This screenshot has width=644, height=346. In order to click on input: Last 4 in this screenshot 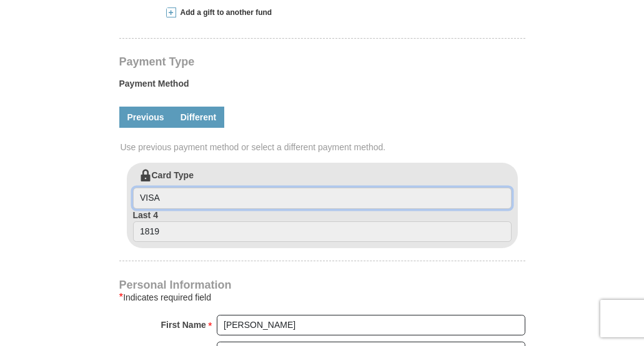, I will do `click(322, 232)`.